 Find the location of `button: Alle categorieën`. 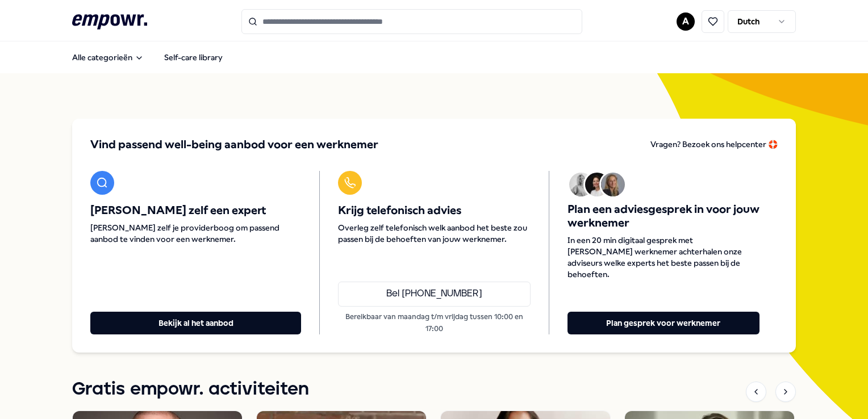

button: Alle categorieën is located at coordinates (108, 58).